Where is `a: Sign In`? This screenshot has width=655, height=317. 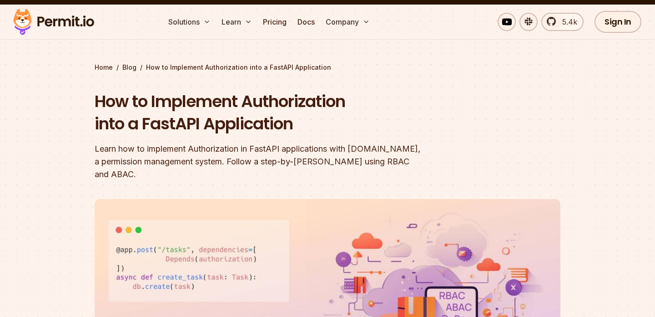 a: Sign In is located at coordinates (618, 22).